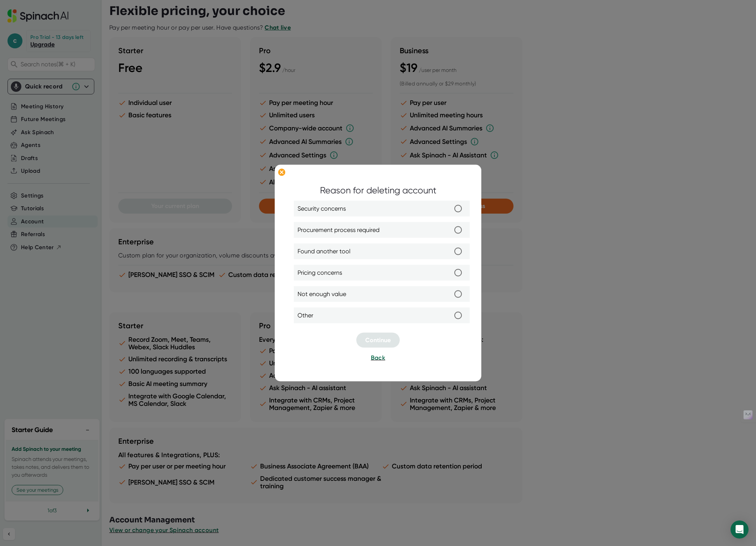 The width and height of the screenshot is (756, 546). Describe the element at coordinates (378, 358) in the screenshot. I see `button: Back` at that location.